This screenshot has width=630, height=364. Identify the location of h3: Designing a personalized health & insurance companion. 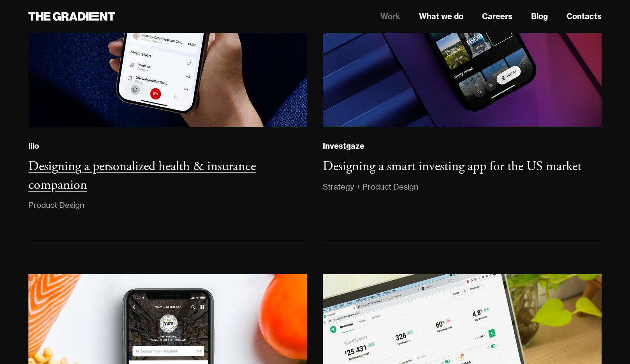
(142, 176).